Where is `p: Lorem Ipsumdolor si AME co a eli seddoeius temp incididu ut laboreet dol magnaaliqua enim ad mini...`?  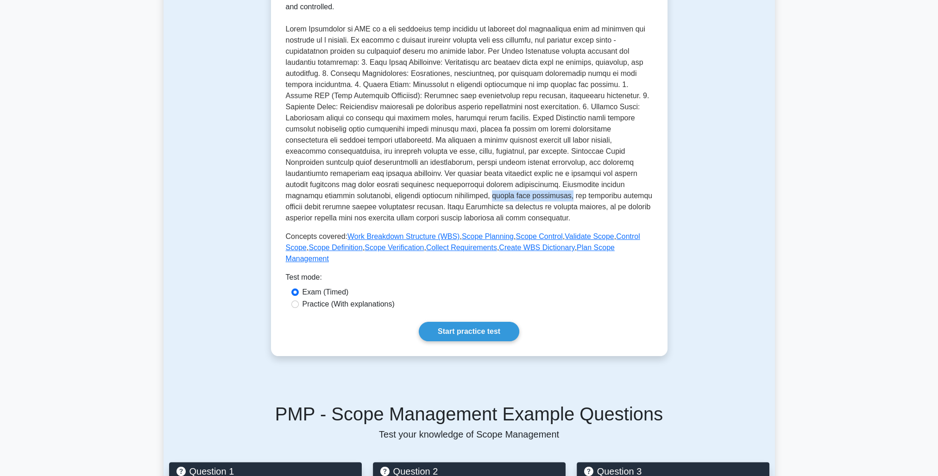
p: Lorem Ipsumdolor si AME co a eli seddoeius temp incididu ut laboreet dol magnaaliqua enim ad mini... is located at coordinates (469, 124).